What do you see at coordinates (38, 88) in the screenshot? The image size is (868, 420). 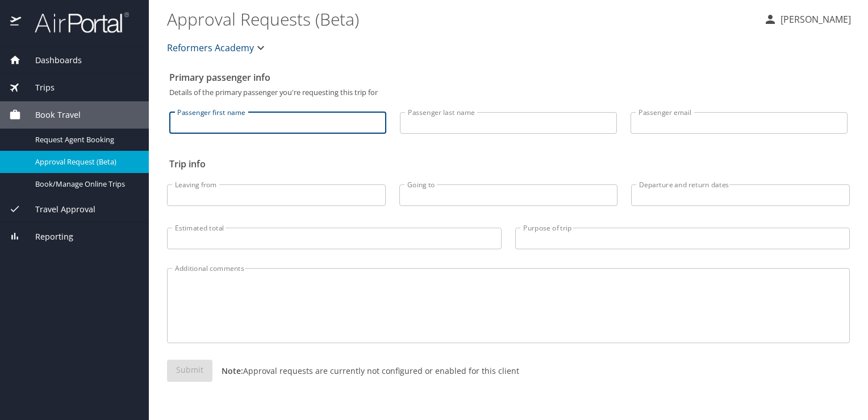 I see `span: Trips` at bounding box center [38, 88].